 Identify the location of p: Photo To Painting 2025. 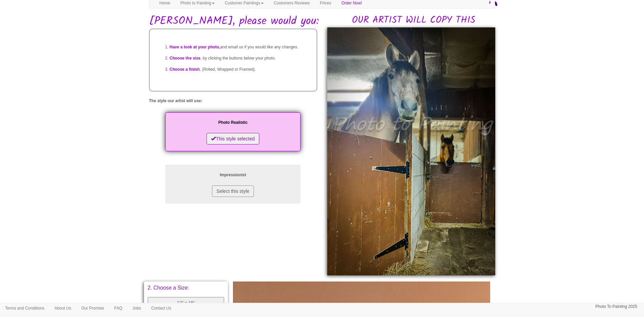
(616, 306).